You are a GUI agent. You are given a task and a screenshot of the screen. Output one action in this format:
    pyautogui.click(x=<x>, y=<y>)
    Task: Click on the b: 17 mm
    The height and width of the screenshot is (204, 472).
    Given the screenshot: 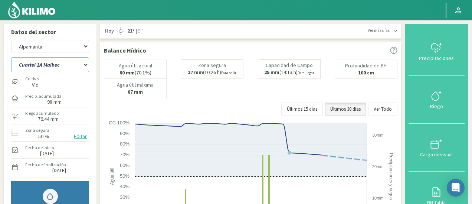 What is the action you would take?
    pyautogui.click(x=195, y=72)
    